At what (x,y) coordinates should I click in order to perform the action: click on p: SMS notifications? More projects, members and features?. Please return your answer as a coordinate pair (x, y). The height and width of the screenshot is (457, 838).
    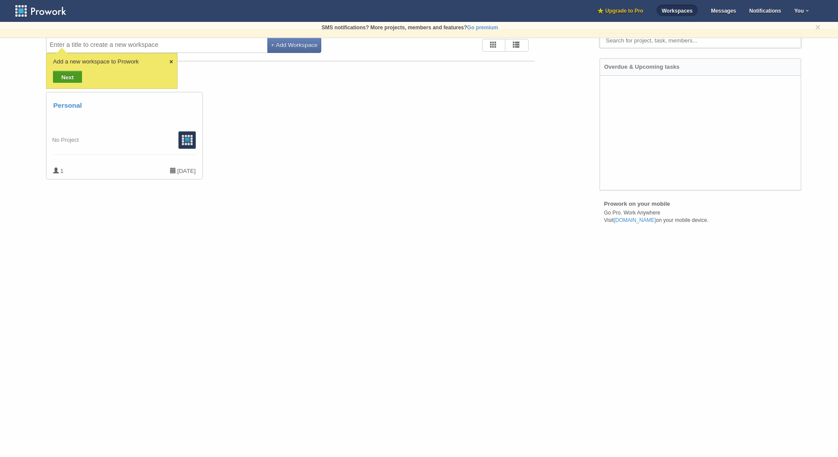
    Looking at the image, I should click on (417, 28).